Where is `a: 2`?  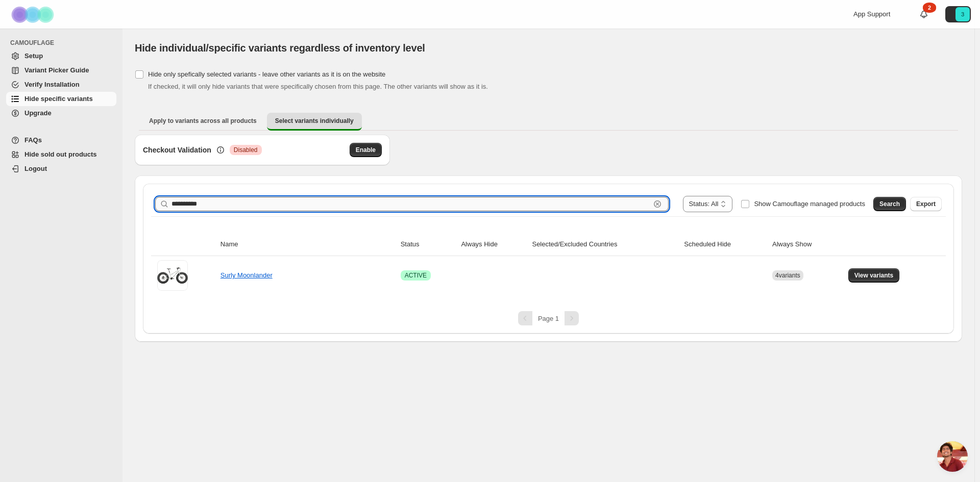 a: 2 is located at coordinates (924, 14).